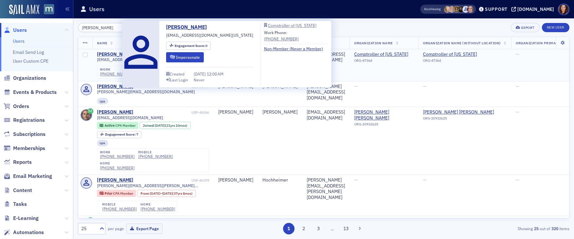  I want to click on span: Dee Sullivan, so click(452, 9).